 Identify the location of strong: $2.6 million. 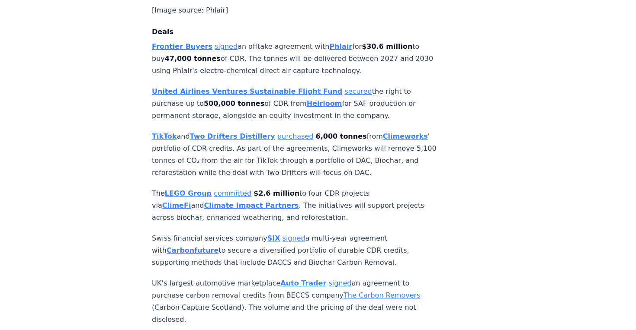
(276, 193).